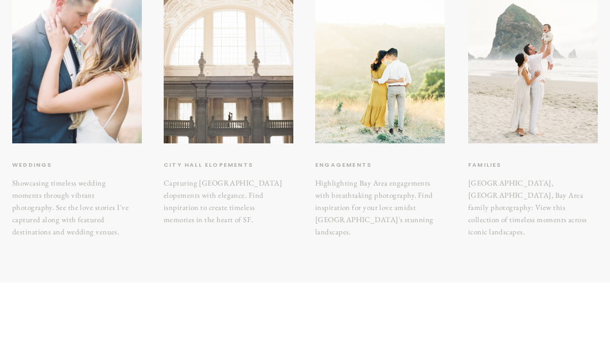 This screenshot has width=610, height=364. Describe the element at coordinates (362, 165) in the screenshot. I see `h3: Engagements` at that location.